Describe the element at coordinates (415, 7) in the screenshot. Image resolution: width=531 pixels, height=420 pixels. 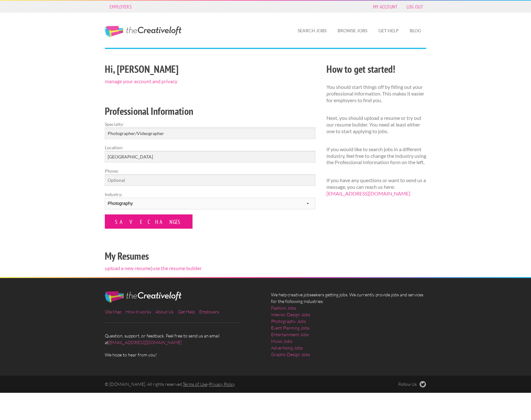
I see `a: Log Out` at that location.